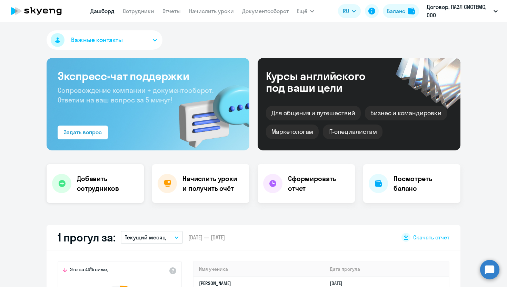 The image size is (507, 287). Describe the element at coordinates (136, 95) in the screenshot. I see `span: Сопровождение компании + документооборот. Ответим на ваш вопрос за 5 минут!` at that location.